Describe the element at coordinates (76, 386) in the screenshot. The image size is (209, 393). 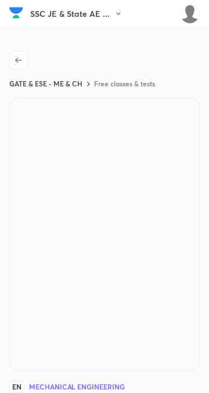
I see `h4: Mechanical Engineering` at that location.